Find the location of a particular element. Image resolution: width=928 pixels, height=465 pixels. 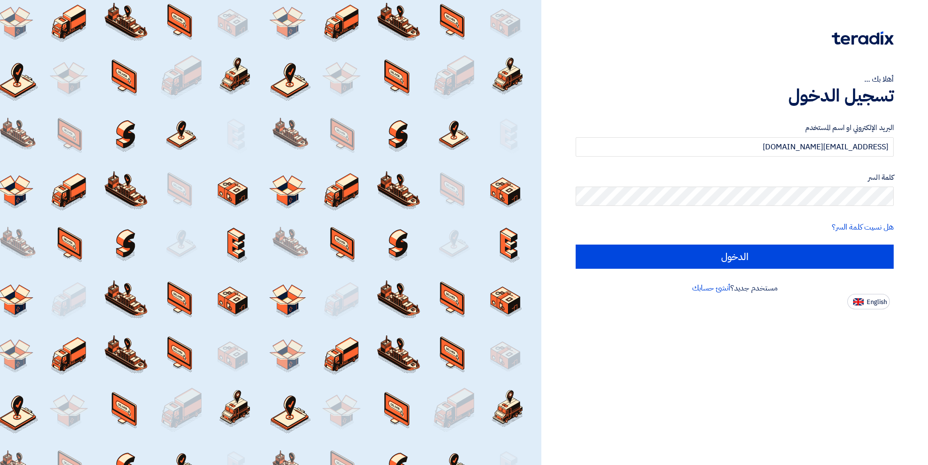

div: أهلا بك ... is located at coordinates (735, 79).